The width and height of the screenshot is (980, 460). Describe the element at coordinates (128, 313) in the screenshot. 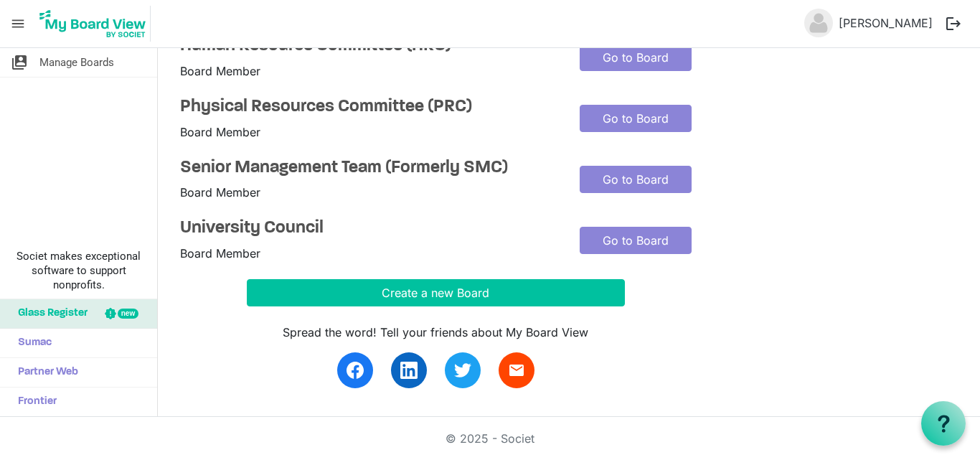

I see `div: new` at that location.